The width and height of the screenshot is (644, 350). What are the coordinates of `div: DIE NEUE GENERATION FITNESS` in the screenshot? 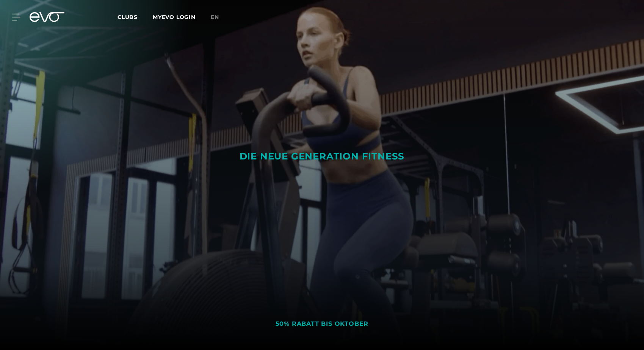 It's located at (322, 157).